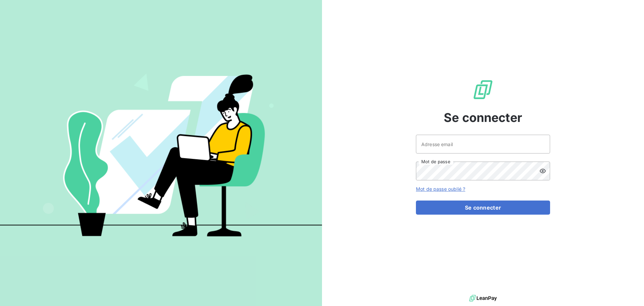  I want to click on img: Logo LeanPay, so click(483, 90).